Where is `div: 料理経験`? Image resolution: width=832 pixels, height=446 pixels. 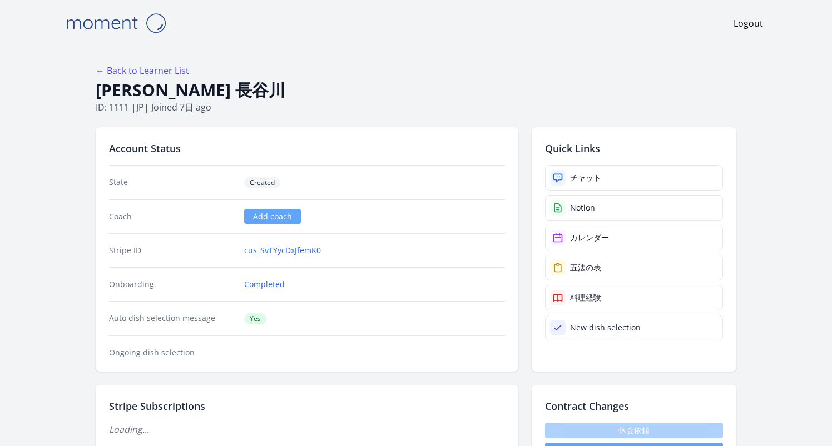 div: 料理経験 is located at coordinates (585, 298).